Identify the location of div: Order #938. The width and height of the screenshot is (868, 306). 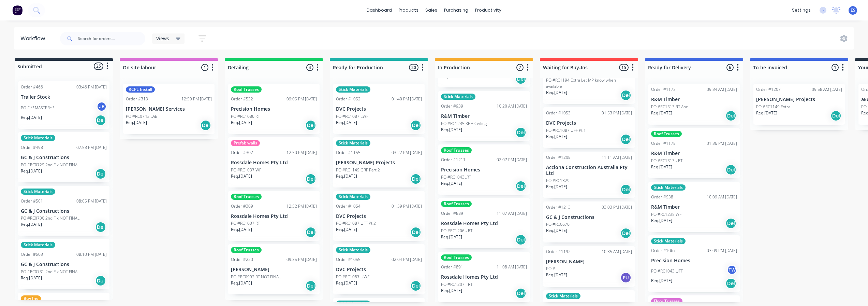
(661, 197).